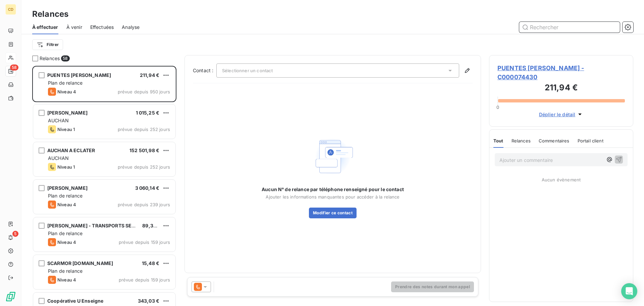 This screenshot has width=644, height=306. What do you see at coordinates (333, 156) in the screenshot?
I see `img: Empty state` at bounding box center [333, 156].